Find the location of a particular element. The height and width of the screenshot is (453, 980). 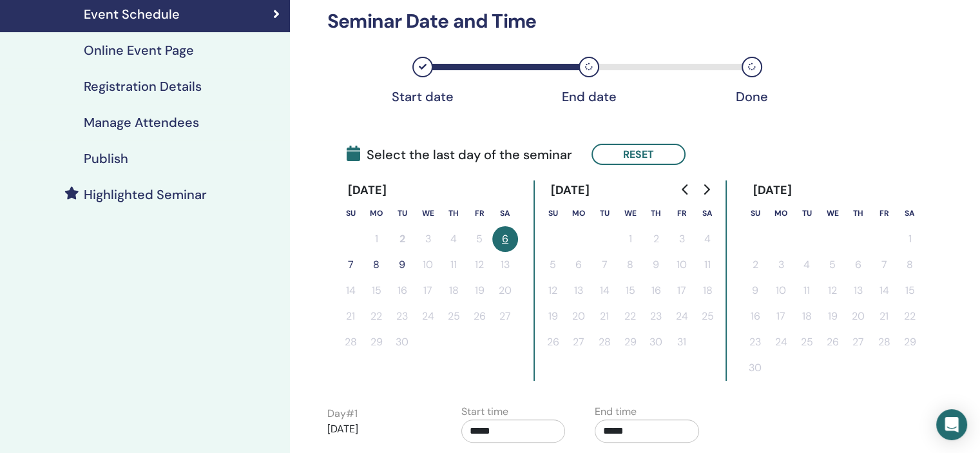

th: Saturday is located at coordinates (708, 213).